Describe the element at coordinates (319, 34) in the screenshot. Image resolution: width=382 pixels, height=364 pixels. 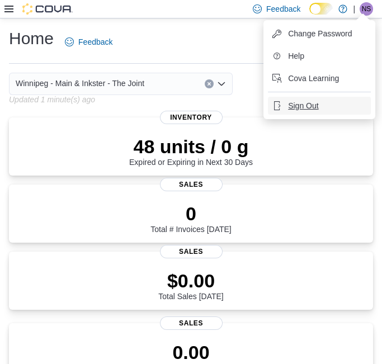
I see `button: Change Password` at that location.